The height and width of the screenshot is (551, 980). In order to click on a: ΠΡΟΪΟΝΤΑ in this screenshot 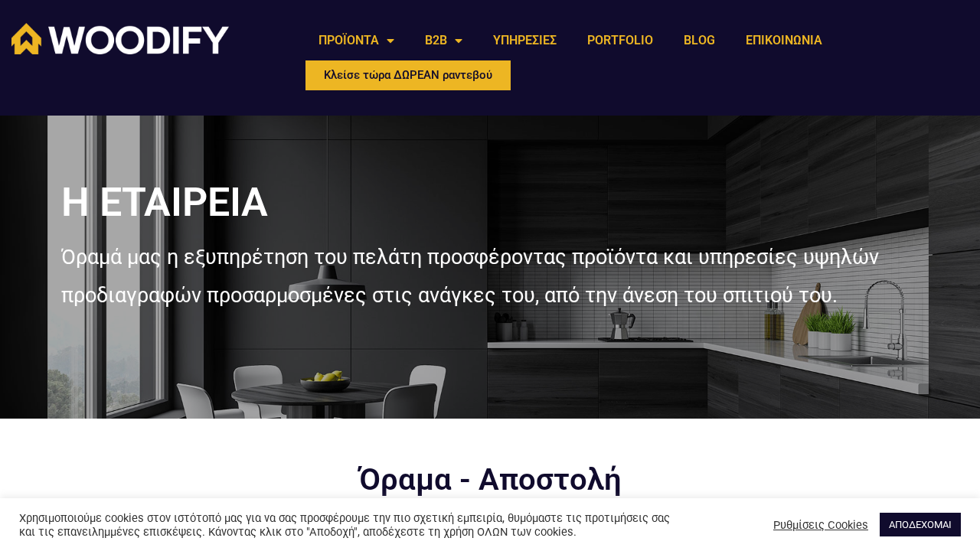, I will do `click(356, 41)`.